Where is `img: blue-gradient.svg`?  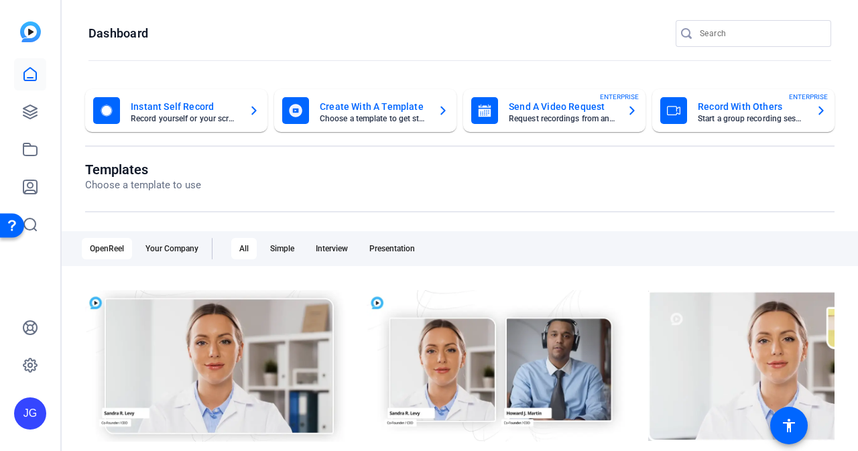
img: blue-gradient.svg is located at coordinates (30, 31).